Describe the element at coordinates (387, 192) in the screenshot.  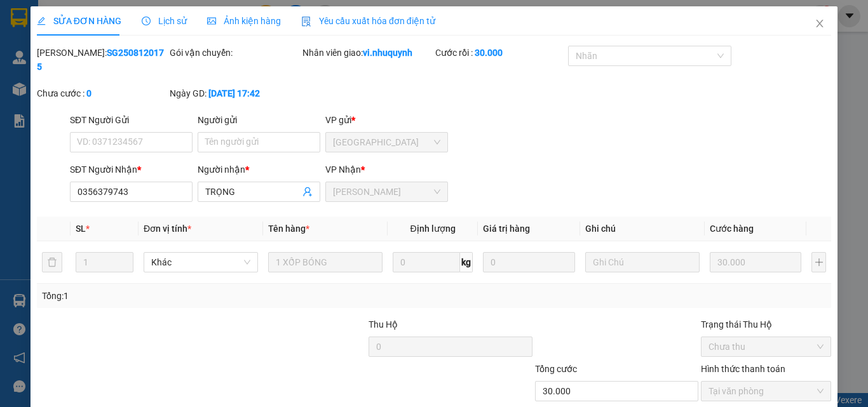
I see `span: Phan Rang` at that location.